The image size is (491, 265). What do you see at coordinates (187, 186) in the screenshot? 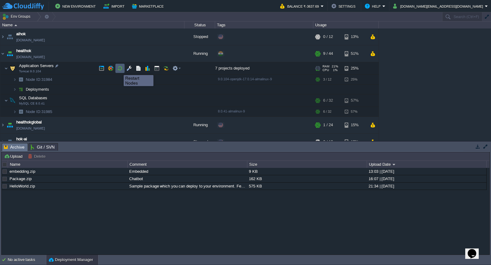
I see `div: Sample package which you can deploy to your environment. Feel free to delete and upload a package...` at bounding box center [187, 186].